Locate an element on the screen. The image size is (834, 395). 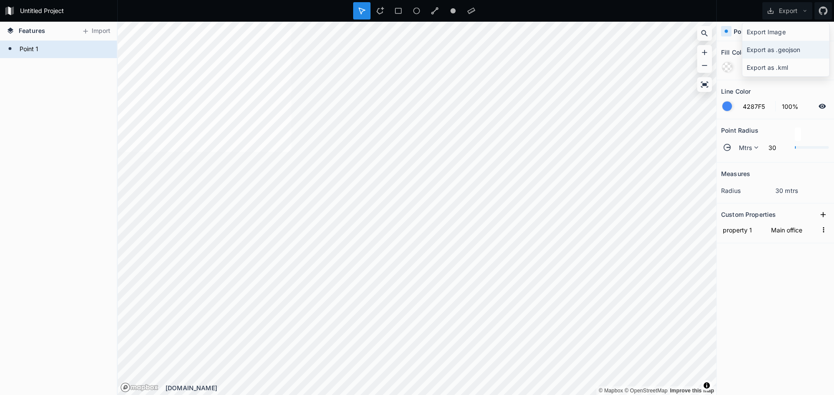
button: Import is located at coordinates (96, 31).